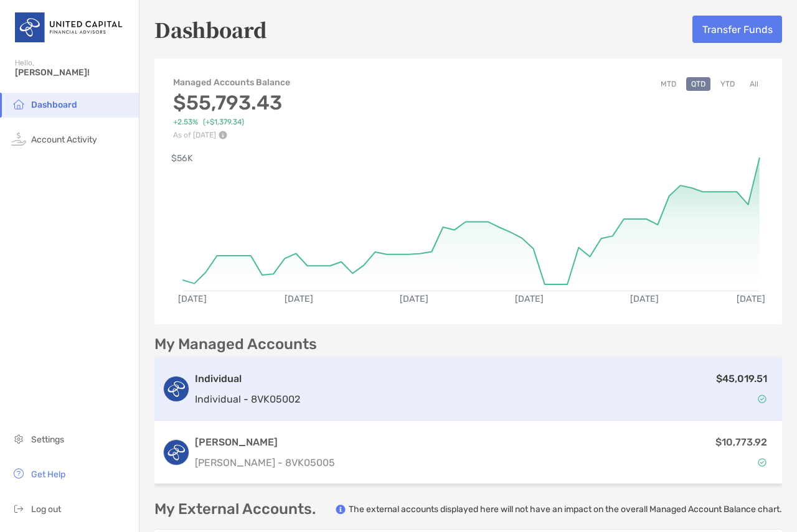  Describe the element at coordinates (19, 474) in the screenshot. I see `img: get-help icon` at that location.